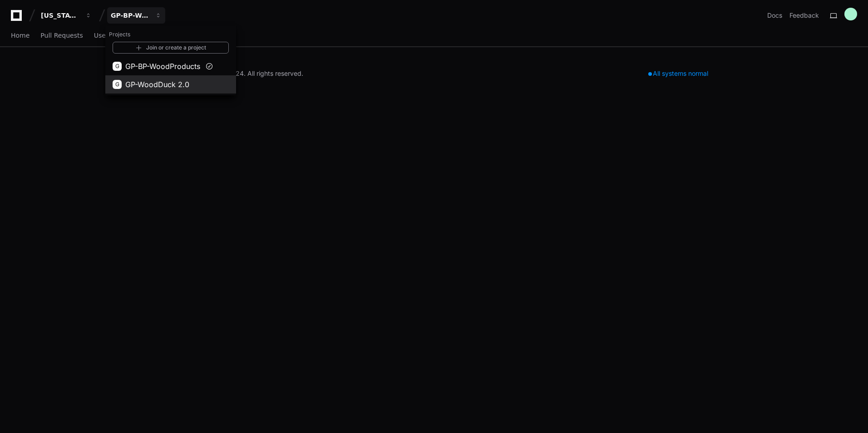  I want to click on span: GP-BP-WoodProducts, so click(162, 66).